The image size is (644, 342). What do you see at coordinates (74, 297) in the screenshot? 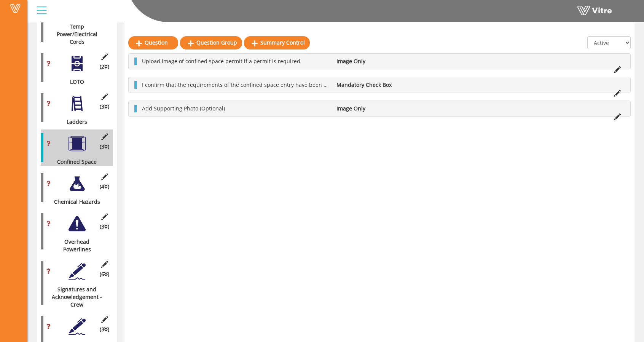
I see `div: Signatures and Acknowledgement - Crew` at bounding box center [74, 297].